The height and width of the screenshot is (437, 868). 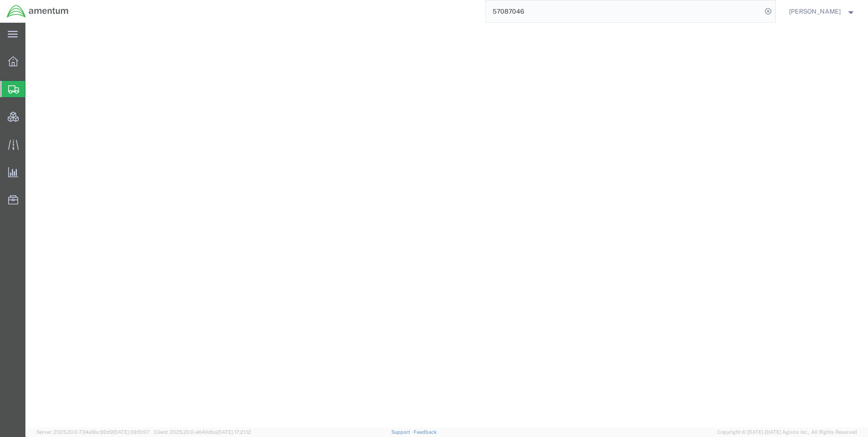 What do you see at coordinates (425, 432) in the screenshot?
I see `a: Feedback` at bounding box center [425, 432].